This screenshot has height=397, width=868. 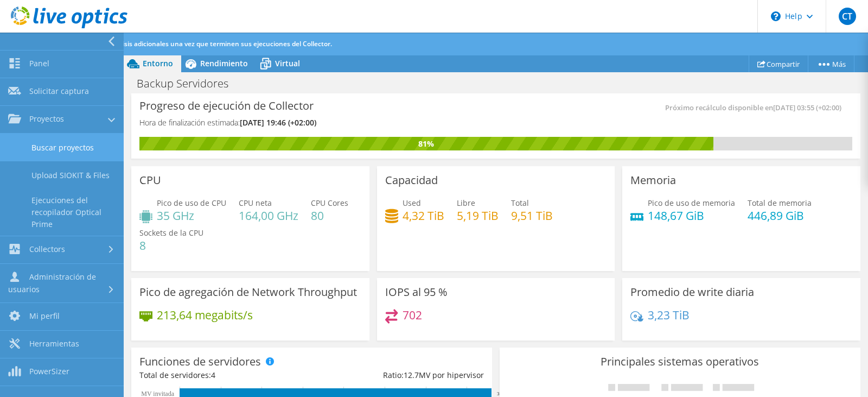 I want to click on span: Entorno, so click(x=158, y=63).